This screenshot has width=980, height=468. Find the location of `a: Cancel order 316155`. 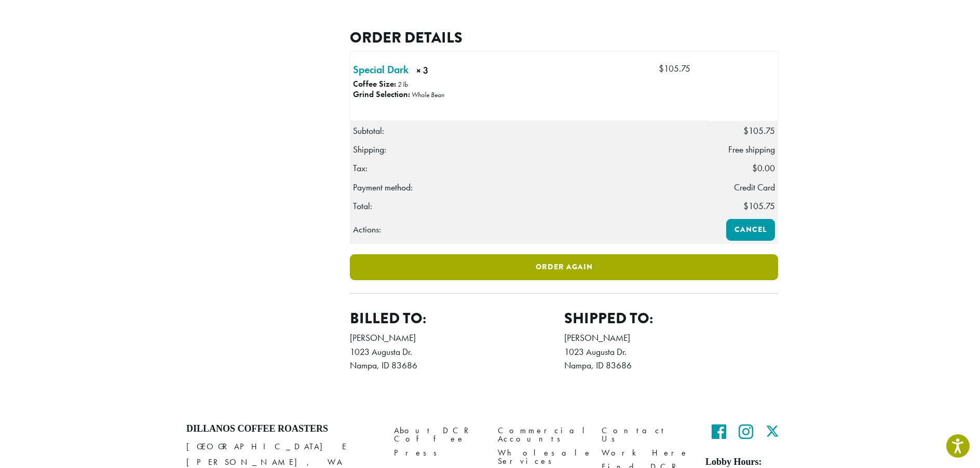

a: Cancel order 316155 is located at coordinates (751, 230).